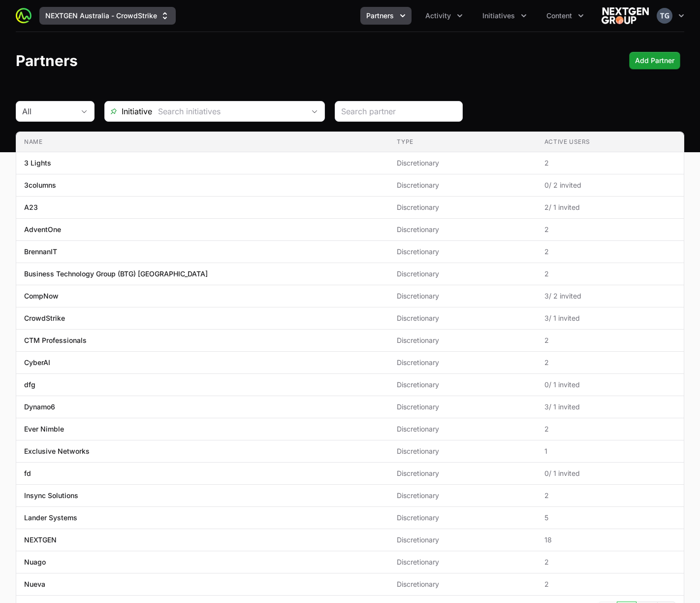  What do you see at coordinates (505, 16) in the screenshot?
I see `div: Initiatives menu` at bounding box center [505, 16].